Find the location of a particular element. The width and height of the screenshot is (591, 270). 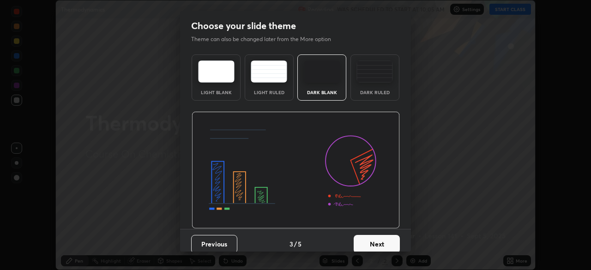

button: Previous is located at coordinates (214, 244).